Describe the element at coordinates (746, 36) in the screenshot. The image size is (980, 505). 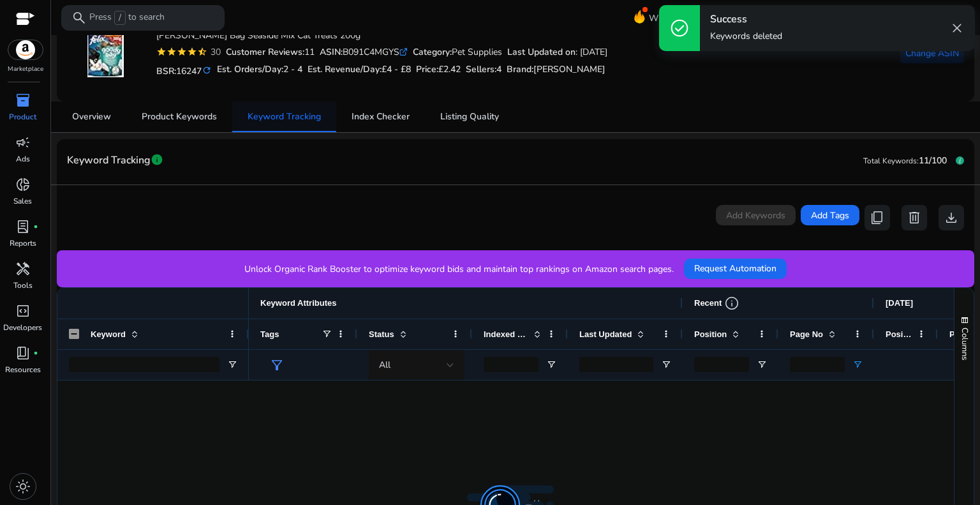
I see `p: Keywords deleted` at that location.